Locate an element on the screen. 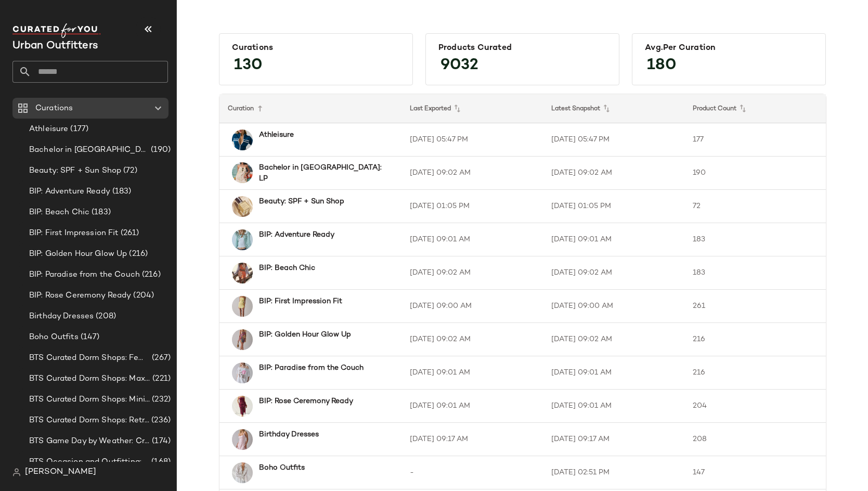 This screenshot has width=868, height=491. span: BTS Curated Dorm Shops: Feminine is located at coordinates (89, 358).